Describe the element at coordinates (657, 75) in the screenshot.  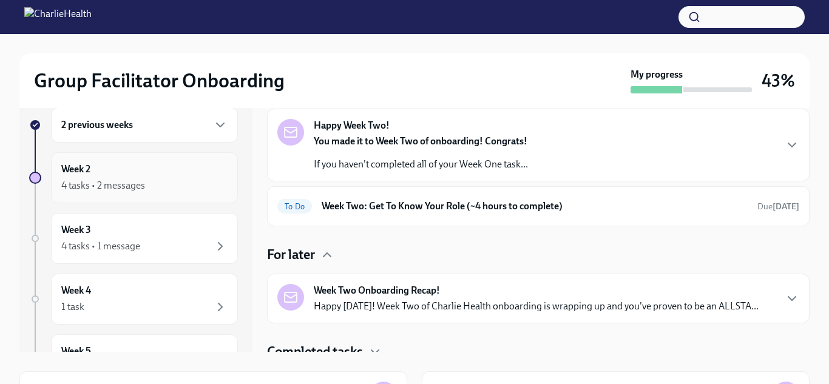
I see `strong: My progress` at that location.